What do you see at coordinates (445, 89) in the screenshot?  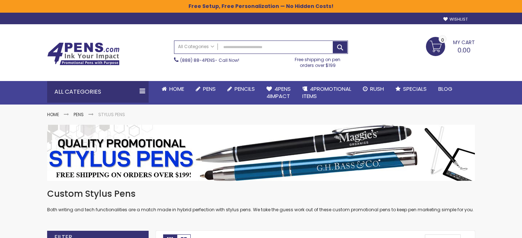 I see `span: Blog` at bounding box center [445, 89].